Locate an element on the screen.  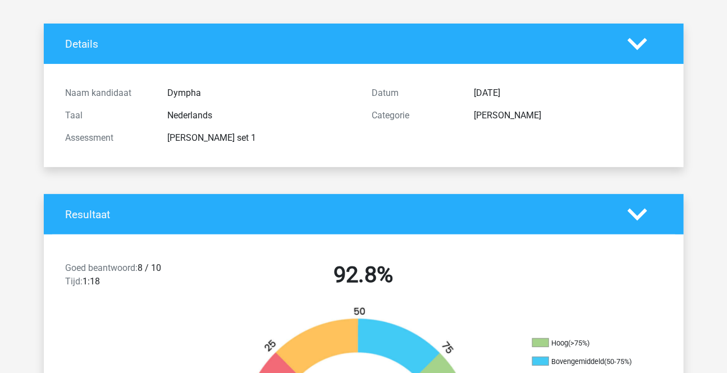
div: Taal is located at coordinates (108, 116).